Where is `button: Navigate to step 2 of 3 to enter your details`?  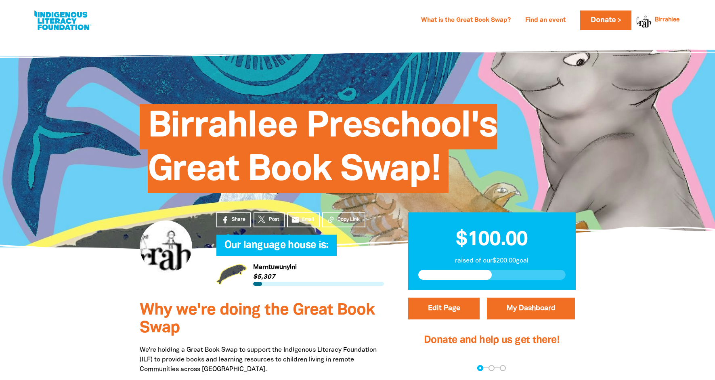 button: Navigate to step 2 of 3 to enter your details is located at coordinates (491, 368).